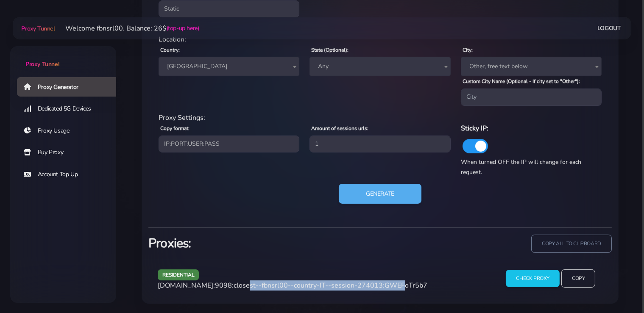 This screenshot has height=313, width=644. I want to click on input: Check Proxy, so click(532, 278).